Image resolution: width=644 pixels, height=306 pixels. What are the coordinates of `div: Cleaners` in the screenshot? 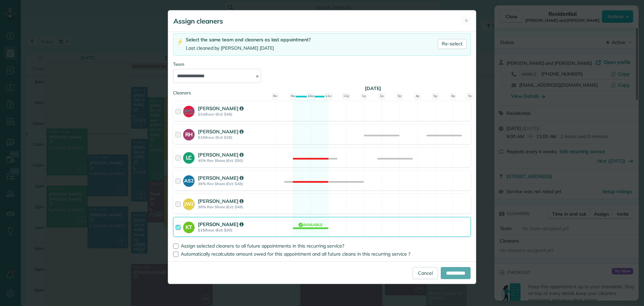 It's located at (322, 91).